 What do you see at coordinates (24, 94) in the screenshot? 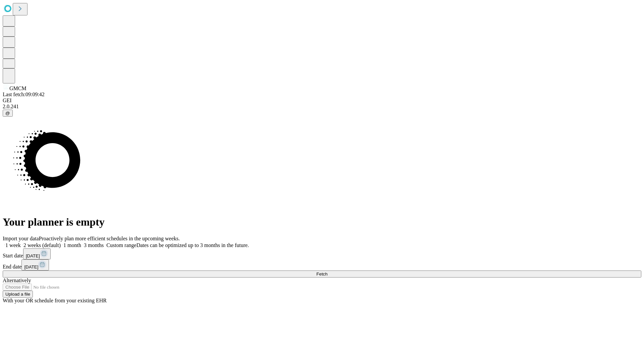
I see `span: Last fetch: 09:09:42` at bounding box center [24, 94].